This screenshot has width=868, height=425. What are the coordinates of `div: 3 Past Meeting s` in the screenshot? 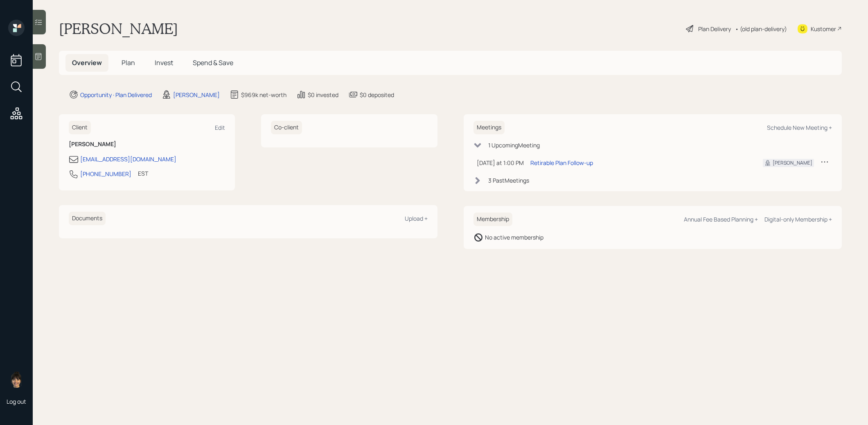 It's located at (509, 180).